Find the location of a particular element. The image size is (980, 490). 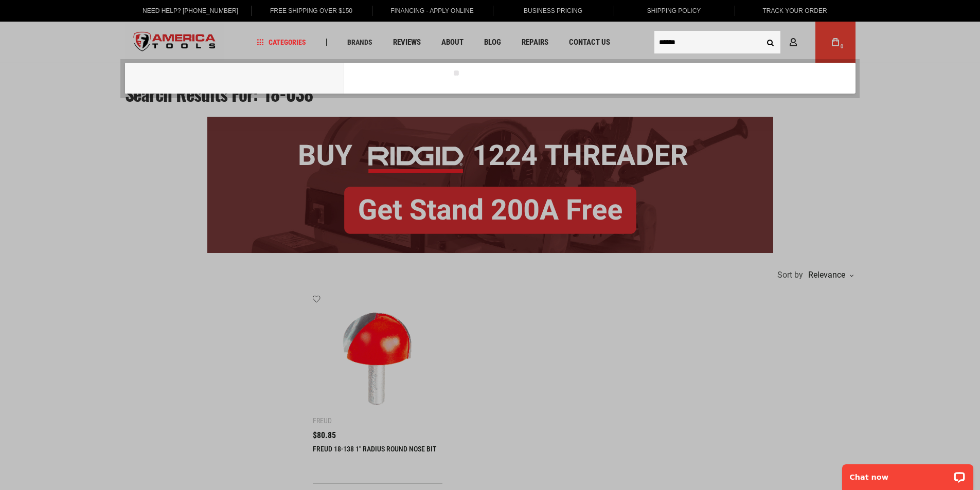

button: Open LiveChat chat widget is located at coordinates (124, 19).